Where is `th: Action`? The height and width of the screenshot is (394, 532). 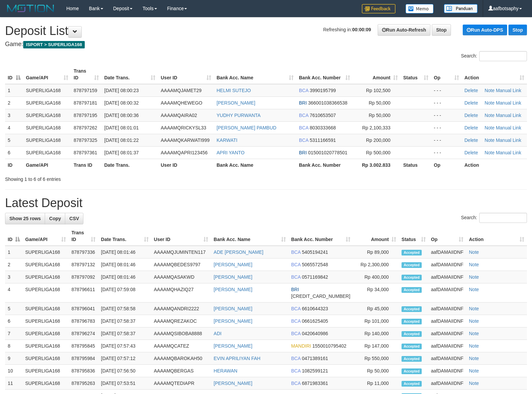
th: Action is located at coordinates (495, 165).